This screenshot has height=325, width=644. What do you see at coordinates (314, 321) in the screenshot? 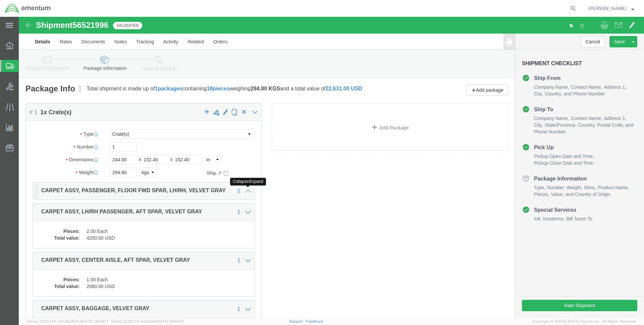
I see `a: Feedback` at bounding box center [314, 321].